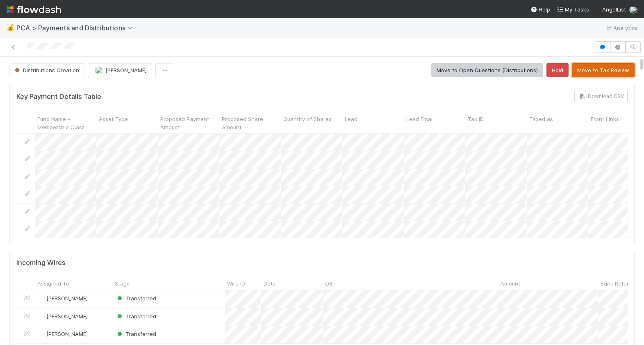  Describe the element at coordinates (122, 284) in the screenshot. I see `span: Stage` at that location.